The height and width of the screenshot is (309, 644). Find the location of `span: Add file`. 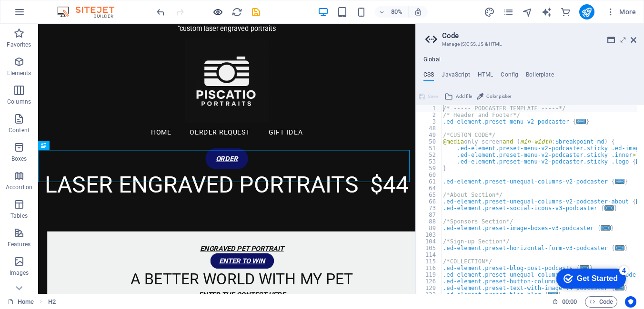

span: Add file is located at coordinates (464, 97).